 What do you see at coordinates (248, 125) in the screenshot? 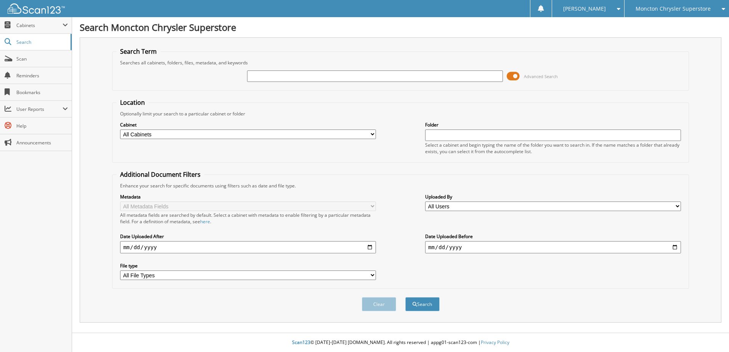
I see `label: Cabinet` at bounding box center [248, 125].